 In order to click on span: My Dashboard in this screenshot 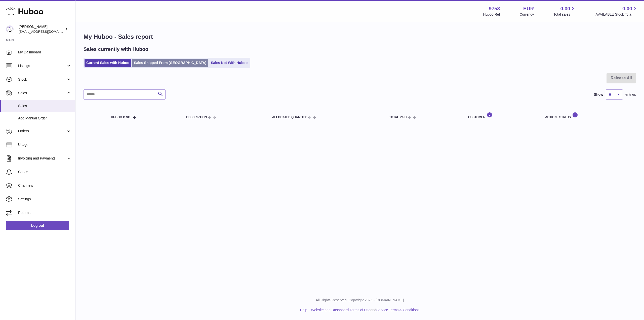, I will do `click(45, 52)`.